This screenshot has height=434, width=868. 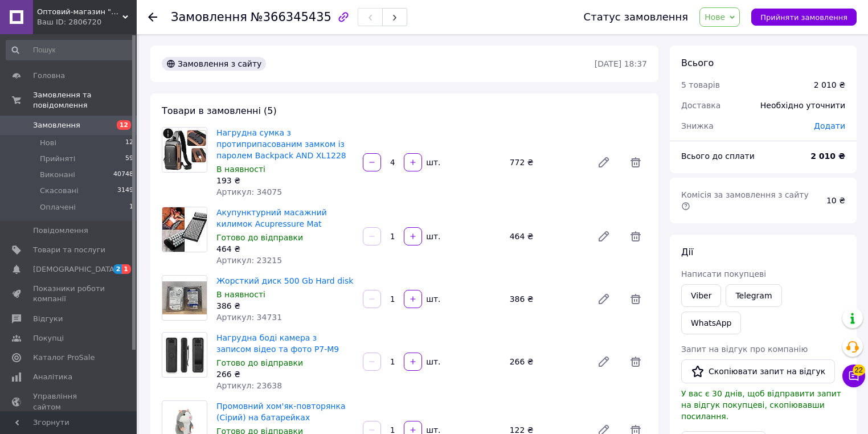 I want to click on input: Пошук, so click(x=70, y=50).